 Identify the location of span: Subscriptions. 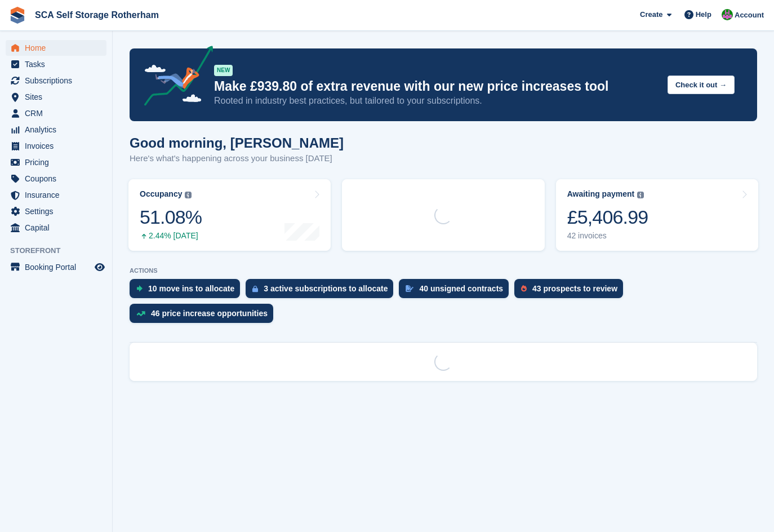
(59, 81).